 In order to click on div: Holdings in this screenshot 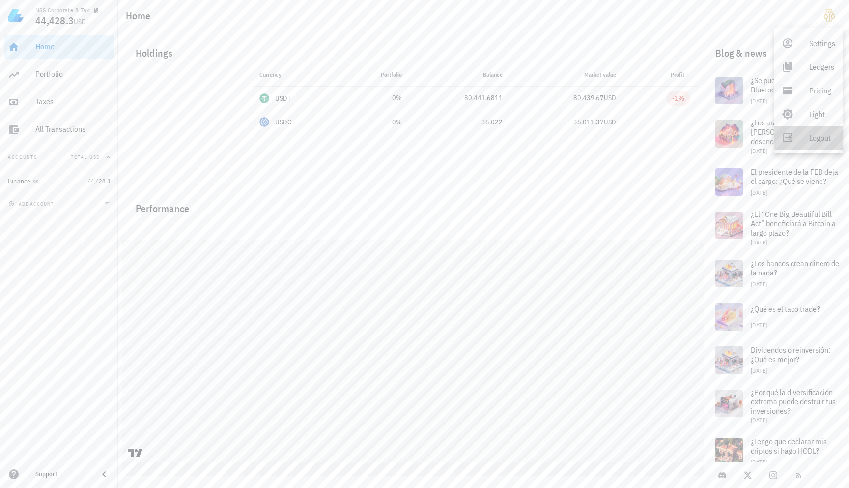, I will do `click(413, 53)`.